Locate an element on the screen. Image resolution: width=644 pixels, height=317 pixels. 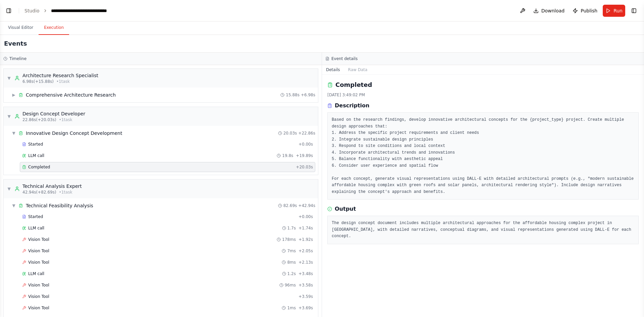
div: Design Concept Developer is located at coordinates (54, 114).